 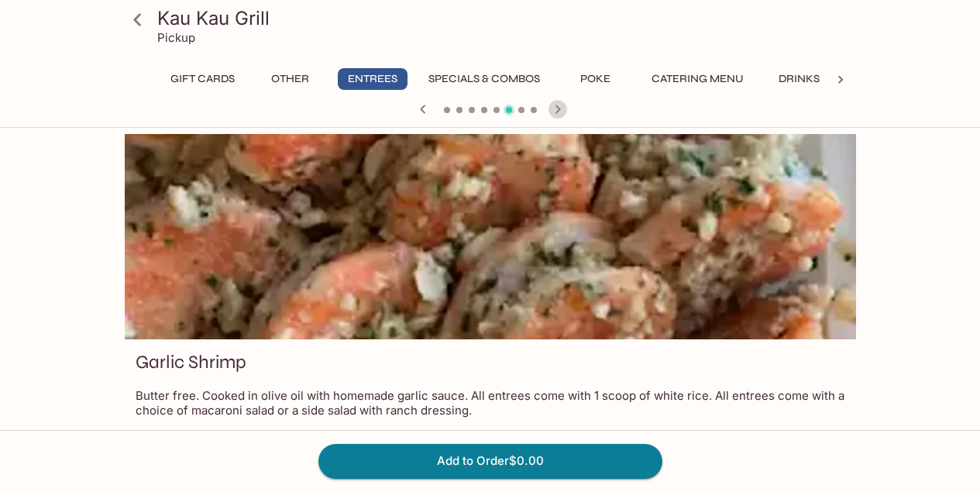 I want to click on button: Add to Order$0.00, so click(x=491, y=461).